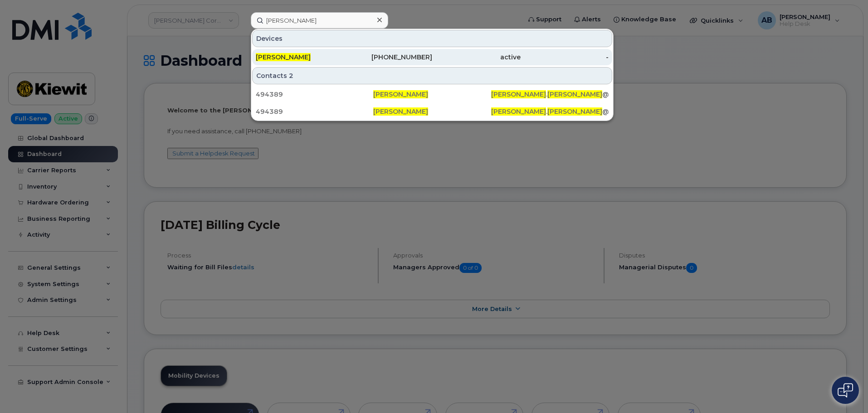 This screenshot has height=413, width=868. I want to click on div: Contacts, so click(432, 76).